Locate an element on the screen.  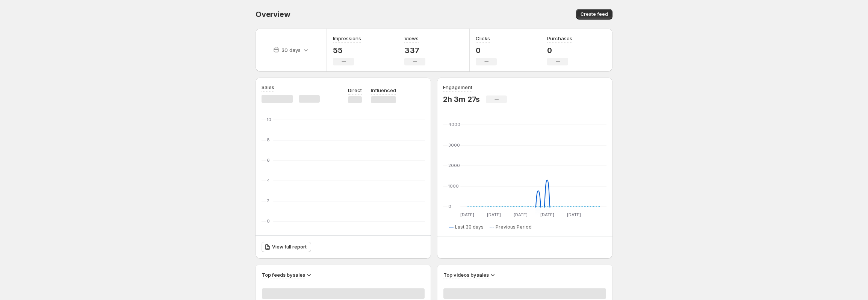
p: 337 is located at coordinates (415, 50).